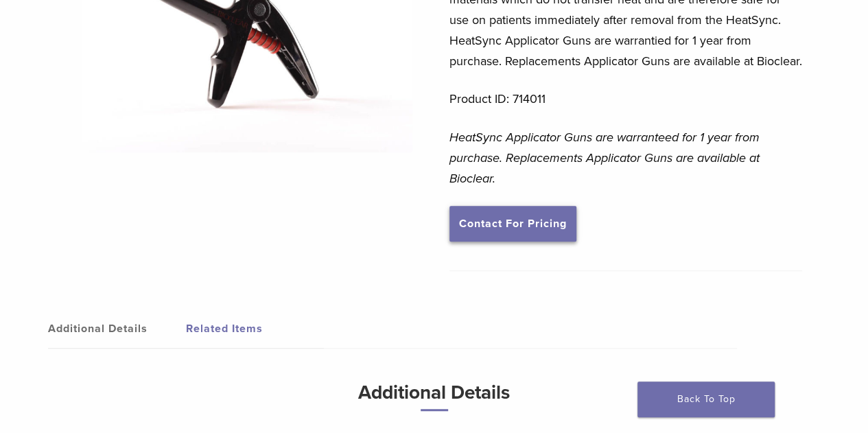 This screenshot has width=868, height=433. I want to click on a: Back To Top, so click(706, 400).